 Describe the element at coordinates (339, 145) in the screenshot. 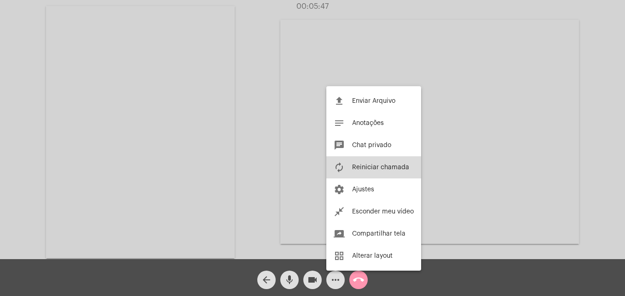

I see `mat-icon: chat` at that location.